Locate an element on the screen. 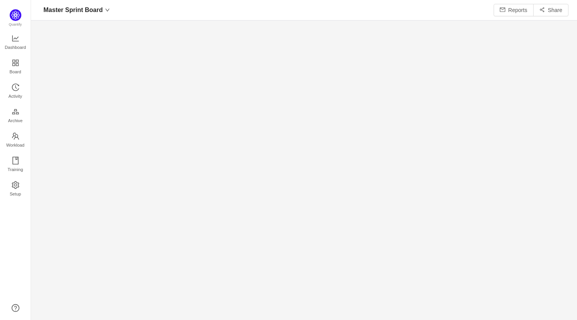  i: icon: history is located at coordinates (16, 87).